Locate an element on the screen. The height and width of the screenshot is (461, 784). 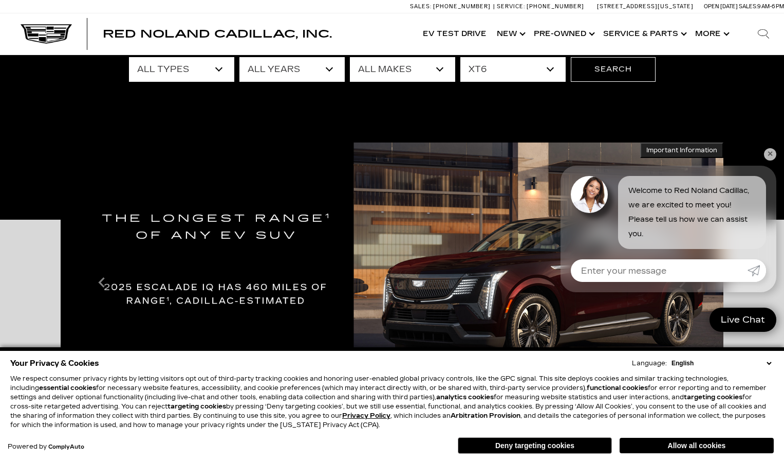
img: Agent profile photo is located at coordinates (590, 194).